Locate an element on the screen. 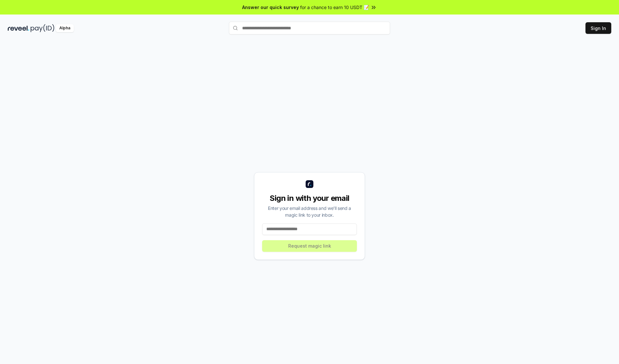 Image resolution: width=619 pixels, height=364 pixels. img: logo_small is located at coordinates (309, 184).